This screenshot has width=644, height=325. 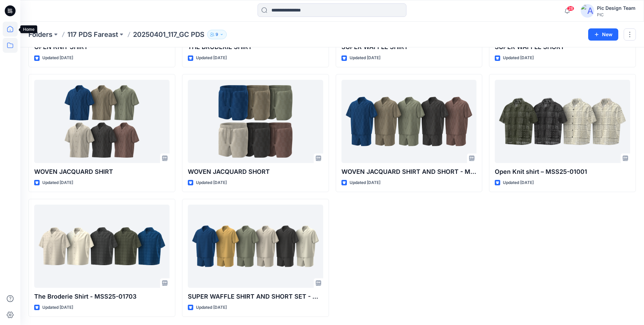 I want to click on p: 117 PDS Fareast, so click(x=93, y=34).